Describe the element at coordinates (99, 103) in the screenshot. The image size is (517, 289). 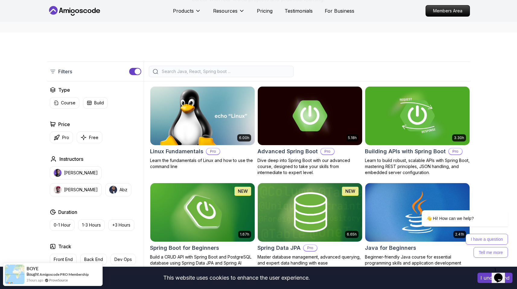
I see `p: Build` at that location.